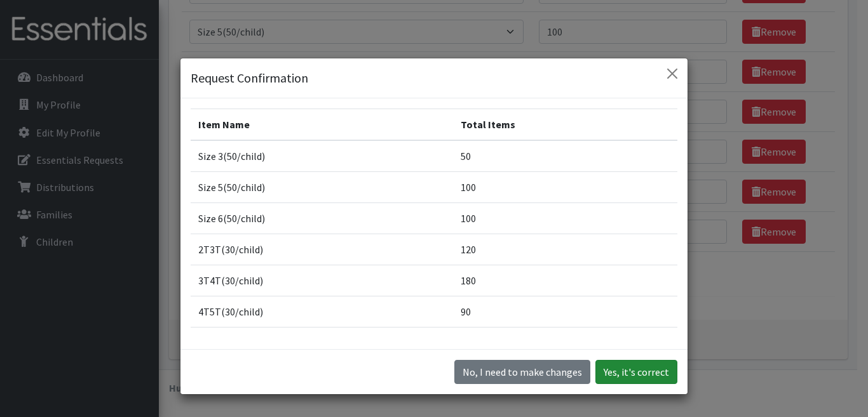 Image resolution: width=868 pixels, height=417 pixels. I want to click on td: 3T4T(30/child), so click(321, 280).